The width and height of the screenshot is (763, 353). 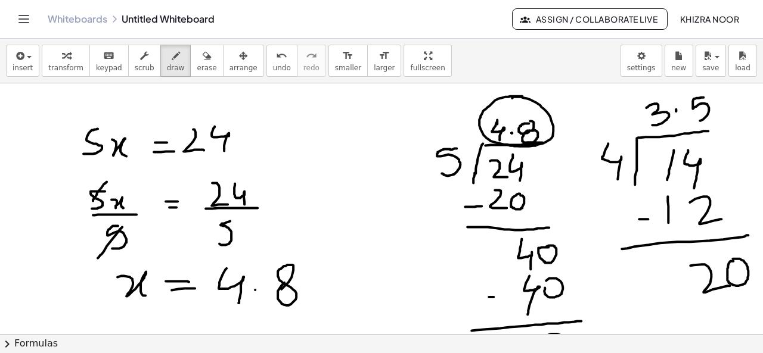 What do you see at coordinates (243, 61) in the screenshot?
I see `button: arrange` at bounding box center [243, 61].